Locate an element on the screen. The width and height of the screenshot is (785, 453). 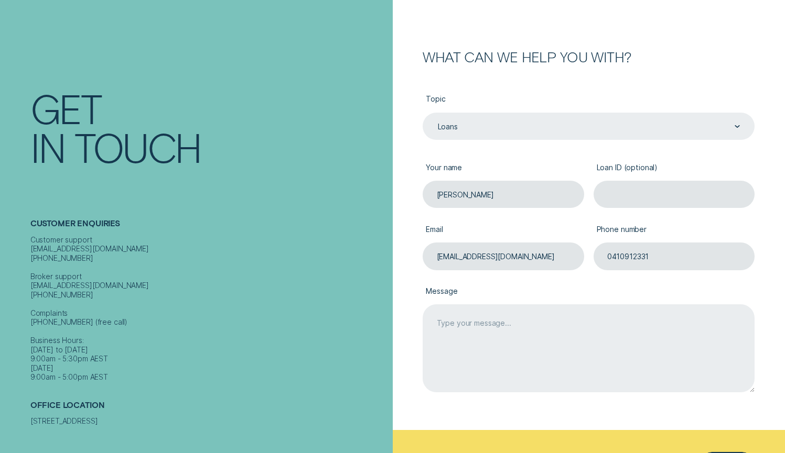
div: Loans is located at coordinates (448, 127).